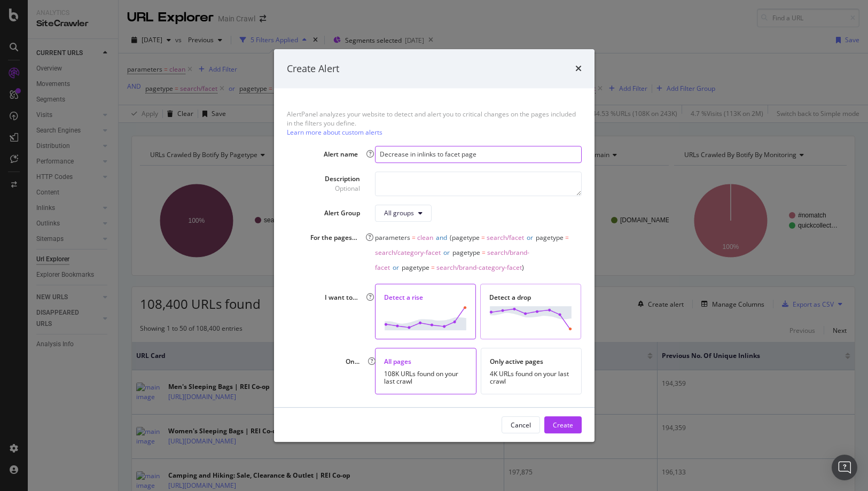 The width and height of the screenshot is (868, 491). What do you see at coordinates (403, 213) in the screenshot?
I see `button: All groups` at bounding box center [403, 213].